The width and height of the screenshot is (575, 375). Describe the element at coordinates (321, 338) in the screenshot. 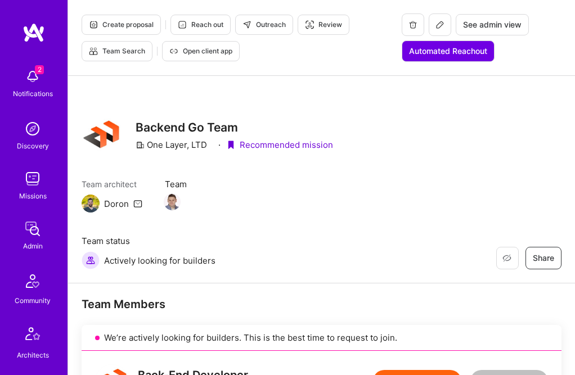

I see `div: We’re actively looking for builders. This is the best time to request to join.` at that location.